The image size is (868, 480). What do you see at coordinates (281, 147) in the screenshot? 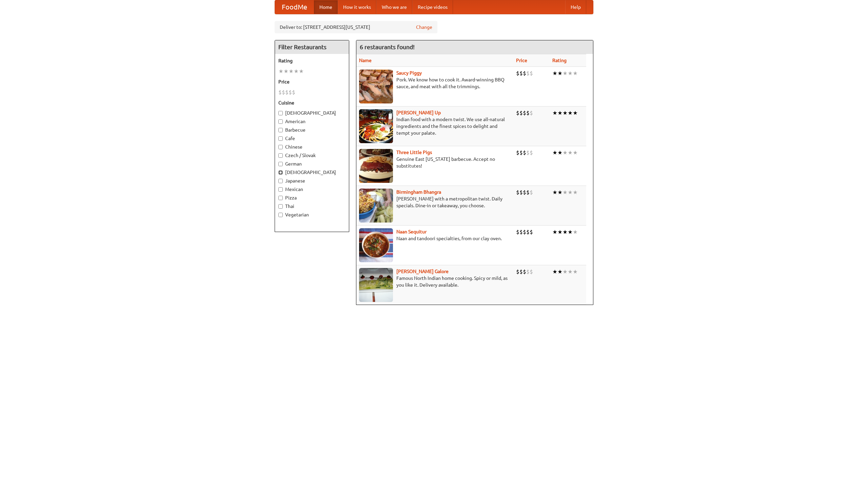
I see `input: Chinese` at bounding box center [281, 147].